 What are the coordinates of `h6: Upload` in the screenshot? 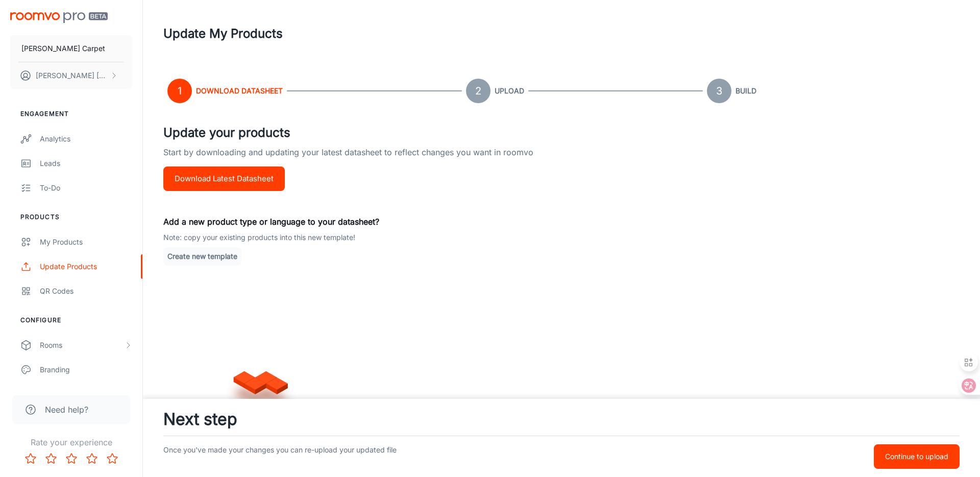 It's located at (509, 91).